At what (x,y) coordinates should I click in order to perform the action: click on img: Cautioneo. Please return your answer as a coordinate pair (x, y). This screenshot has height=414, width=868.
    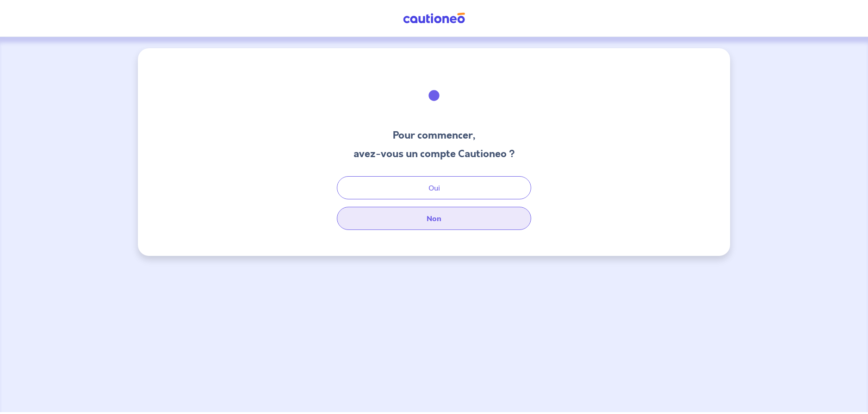
    Looking at the image, I should click on (434, 18).